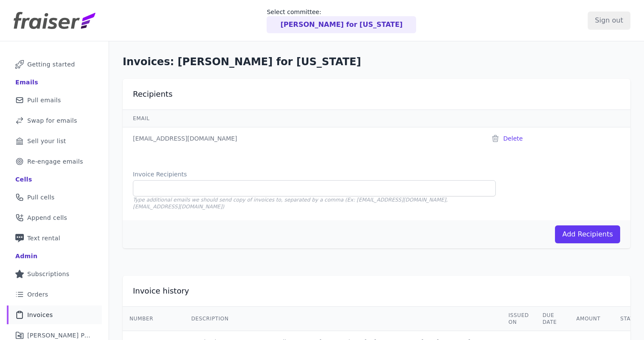 This screenshot has height=340, width=644. What do you see at coordinates (24, 179) in the screenshot?
I see `div: Cells` at bounding box center [24, 179].